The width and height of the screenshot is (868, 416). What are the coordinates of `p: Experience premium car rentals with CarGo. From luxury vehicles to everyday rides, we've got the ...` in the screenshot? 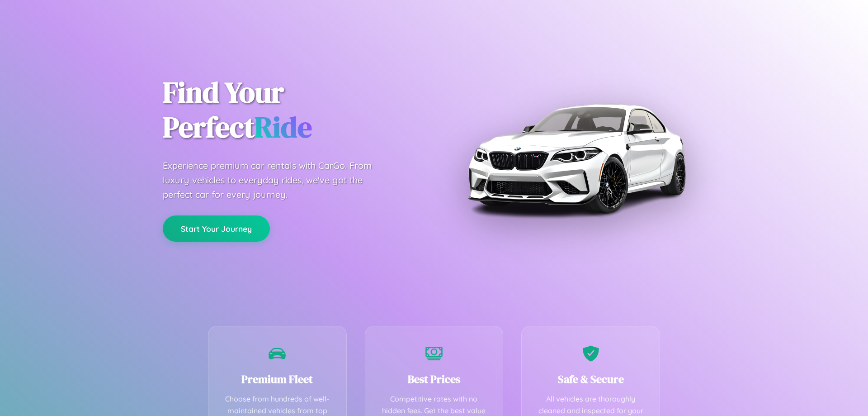 It's located at (276, 180).